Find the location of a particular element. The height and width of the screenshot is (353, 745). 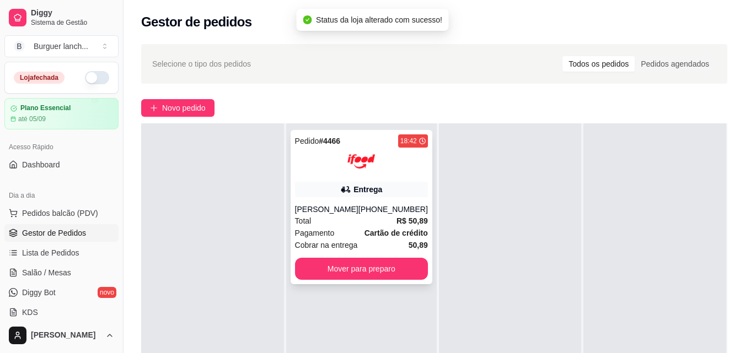

a: Gestor de Pedidos is located at coordinates (61, 233).